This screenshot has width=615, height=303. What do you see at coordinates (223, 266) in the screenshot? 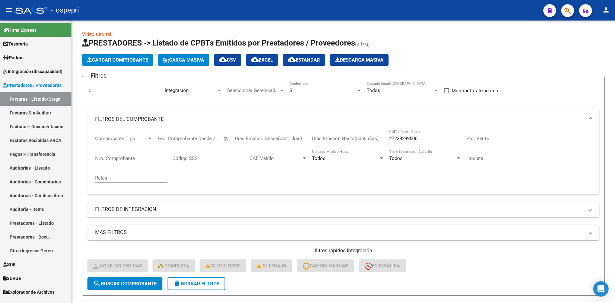
I see `span: S/ Doc Resp.` at bounding box center [223, 266].